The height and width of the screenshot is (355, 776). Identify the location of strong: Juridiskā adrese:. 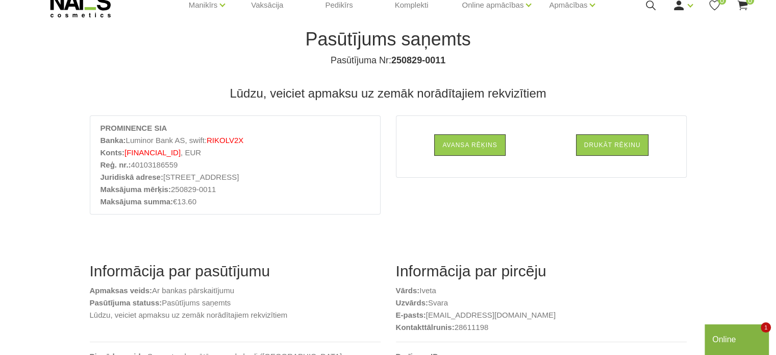
(132, 177).